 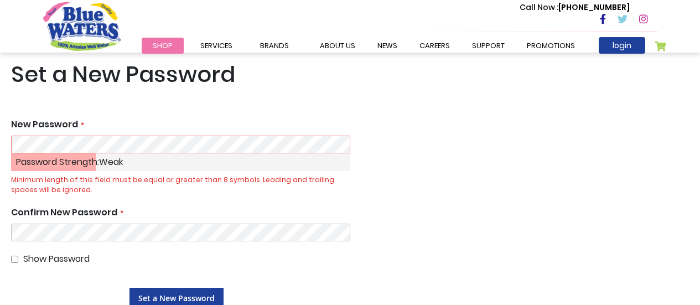 What do you see at coordinates (180, 185) in the screenshot?
I see `div: Minimum length of this field must be equal or greater than 8 symbols. Leading and trailing spaces...` at bounding box center [180, 185].